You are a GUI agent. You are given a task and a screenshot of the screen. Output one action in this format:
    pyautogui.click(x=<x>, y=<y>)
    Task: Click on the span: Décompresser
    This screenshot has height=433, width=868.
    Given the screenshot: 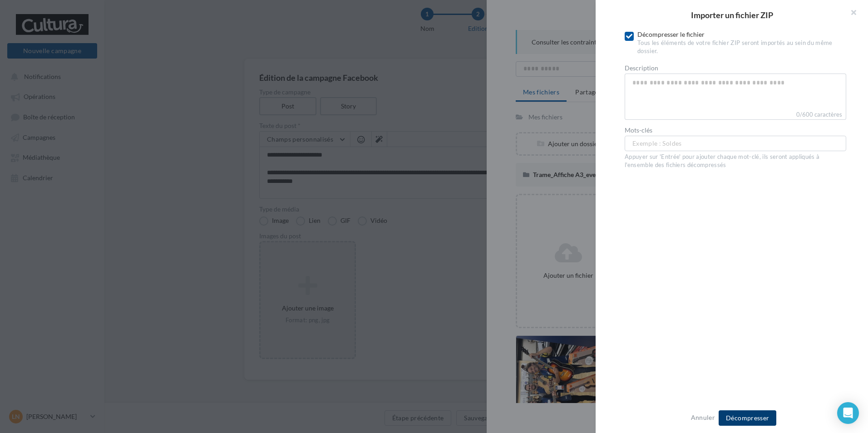 What is the action you would take?
    pyautogui.click(x=747, y=417)
    